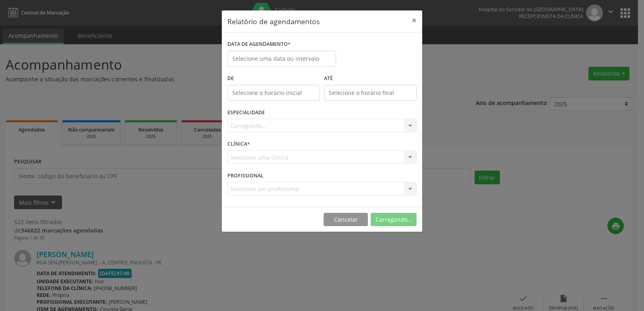 The width and height of the screenshot is (644, 311). Describe the element at coordinates (259, 44) in the screenshot. I see `label: DATA DE AGENDAMENTO` at that location.